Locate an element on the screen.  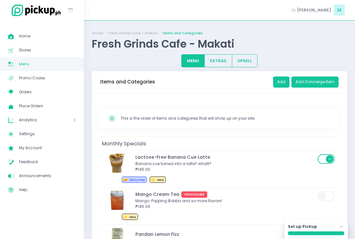
a: Stores is located at coordinates (98, 33).